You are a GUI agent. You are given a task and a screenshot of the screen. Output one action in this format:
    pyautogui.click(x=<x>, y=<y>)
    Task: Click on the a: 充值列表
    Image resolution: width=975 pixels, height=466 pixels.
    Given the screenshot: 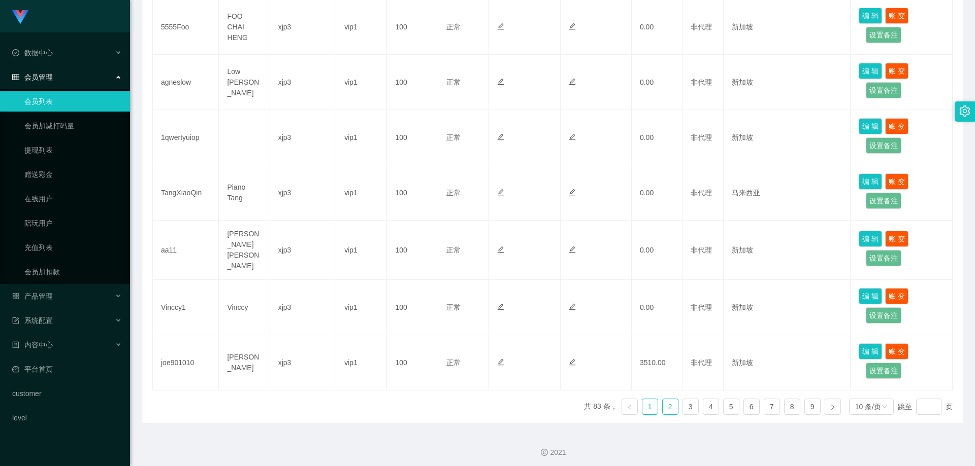 What is the action you would take?
    pyautogui.click(x=73, y=248)
    